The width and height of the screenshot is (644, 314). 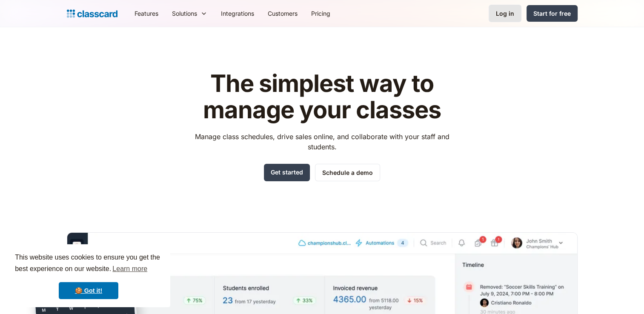 I want to click on a: home, so click(x=92, y=14).